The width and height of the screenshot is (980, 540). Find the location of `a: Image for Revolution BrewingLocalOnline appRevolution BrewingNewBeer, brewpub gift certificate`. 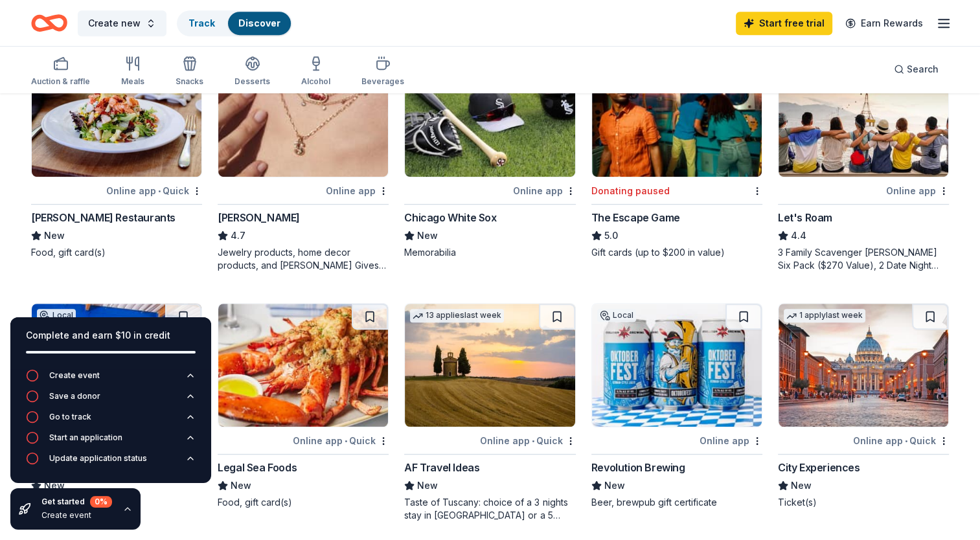

a: Image for Revolution BrewingLocalOnline appRevolution BrewingNewBeer, brewpub gift certificate is located at coordinates (677, 406).